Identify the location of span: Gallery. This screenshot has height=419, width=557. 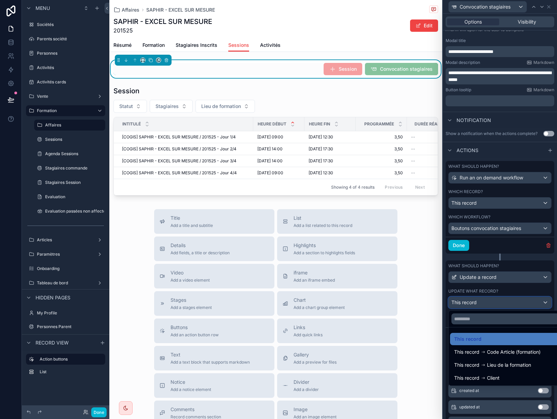
(315, 354).